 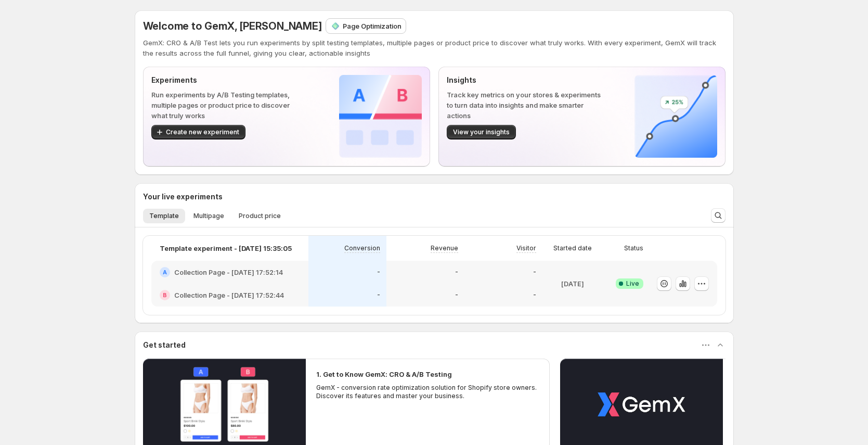 What do you see at coordinates (259, 216) in the screenshot?
I see `span: Product price` at bounding box center [259, 216].